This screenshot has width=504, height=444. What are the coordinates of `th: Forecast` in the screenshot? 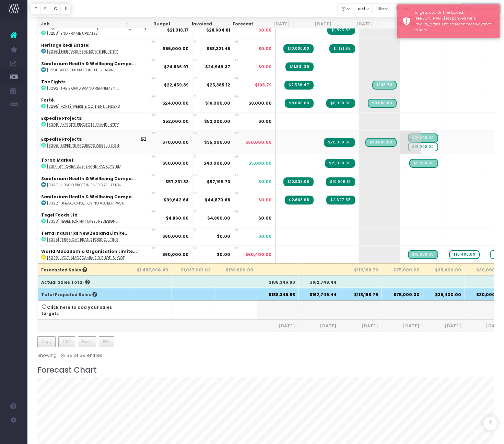 It's located at (236, 24).